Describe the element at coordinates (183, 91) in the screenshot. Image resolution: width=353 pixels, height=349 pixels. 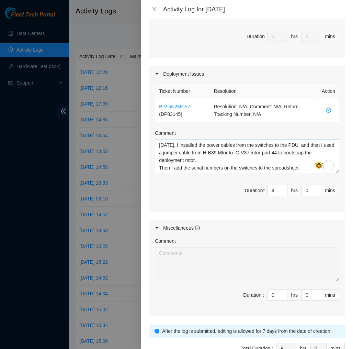
I see `th: Ticket Number` at that location.